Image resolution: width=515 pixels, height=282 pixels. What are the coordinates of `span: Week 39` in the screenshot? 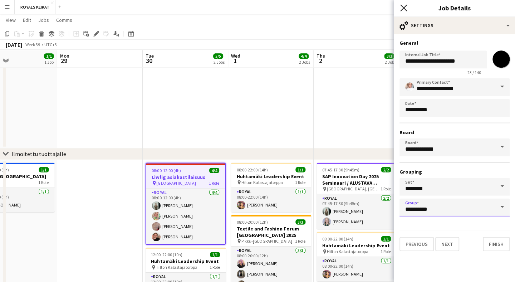 It's located at (33, 45).